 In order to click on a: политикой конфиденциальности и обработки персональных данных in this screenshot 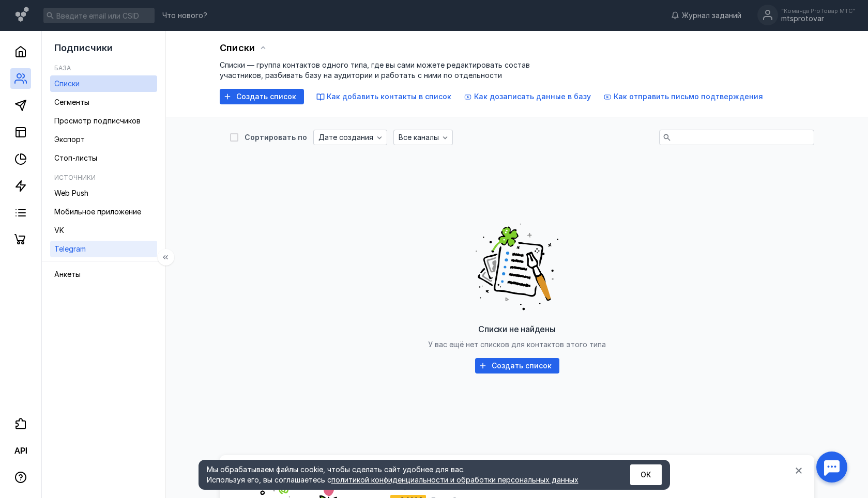, I will do `click(455, 479)`.